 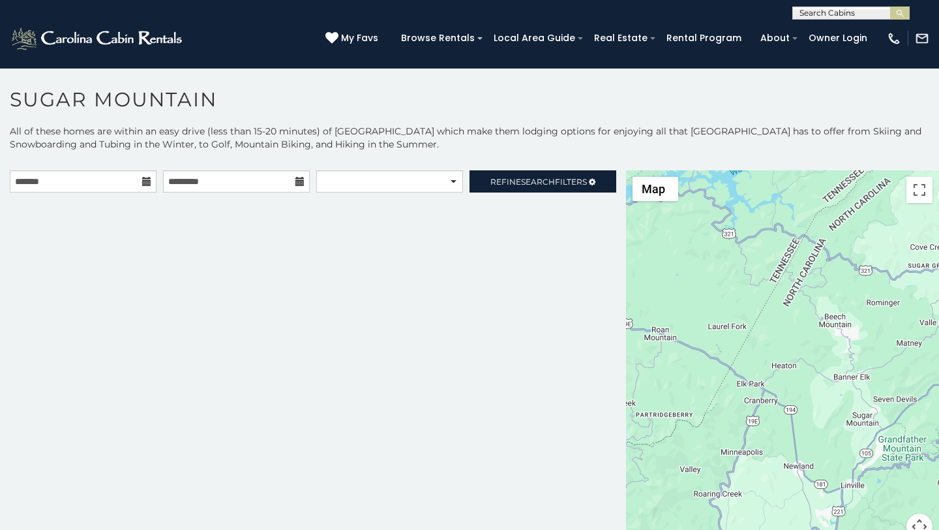 I want to click on a: RefineSearchFilters, so click(x=543, y=181).